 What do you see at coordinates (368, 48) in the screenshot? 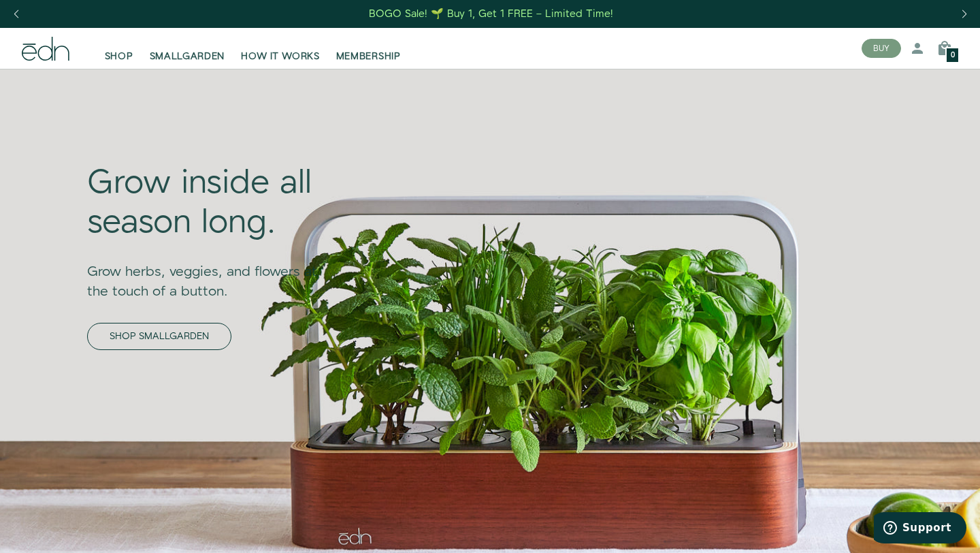
I see `a: MEMBERSHIP` at bounding box center [368, 48].